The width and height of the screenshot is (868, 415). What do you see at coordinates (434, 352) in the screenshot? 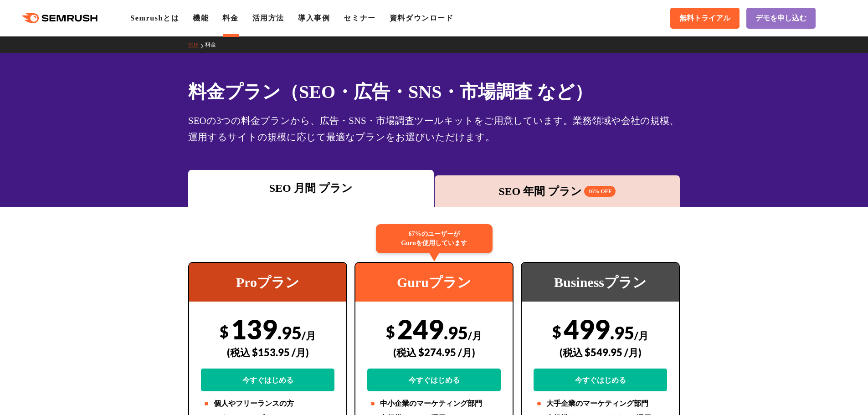
I see `div: 249` at bounding box center [434, 352].